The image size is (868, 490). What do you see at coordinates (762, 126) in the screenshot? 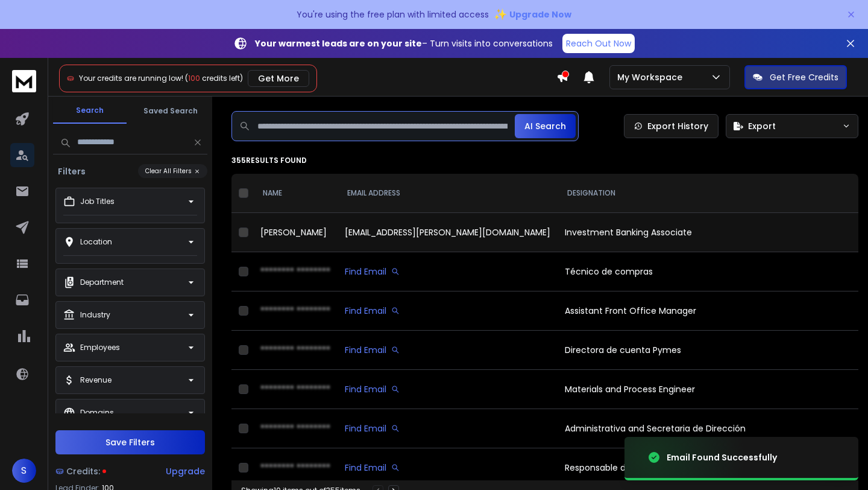
I see `span: Export` at bounding box center [762, 126].